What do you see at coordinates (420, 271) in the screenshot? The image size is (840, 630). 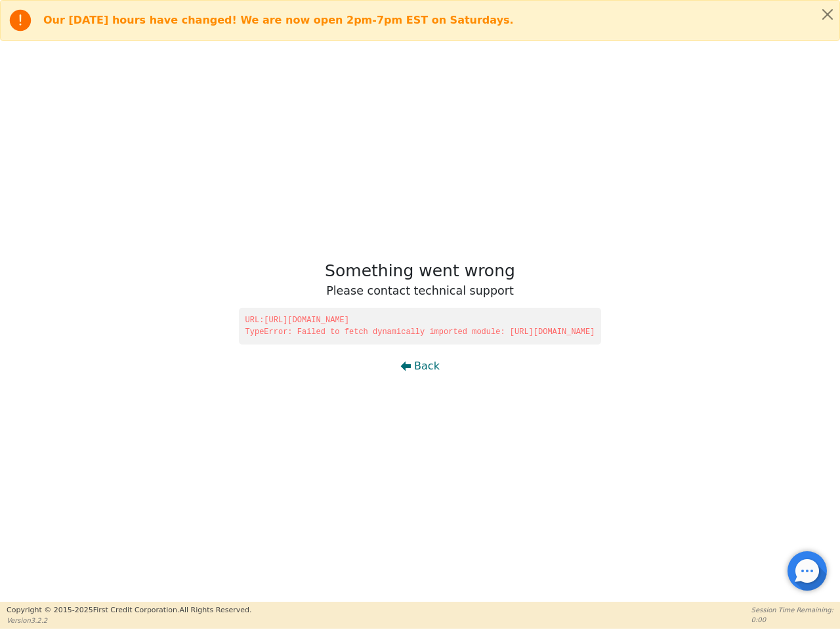 I see `h1: Something went wrong` at bounding box center [420, 271].